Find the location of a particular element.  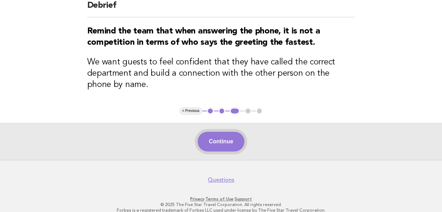

h3: We want guests to feel confident that they have called the correct department and build a connect... is located at coordinates (221, 73).